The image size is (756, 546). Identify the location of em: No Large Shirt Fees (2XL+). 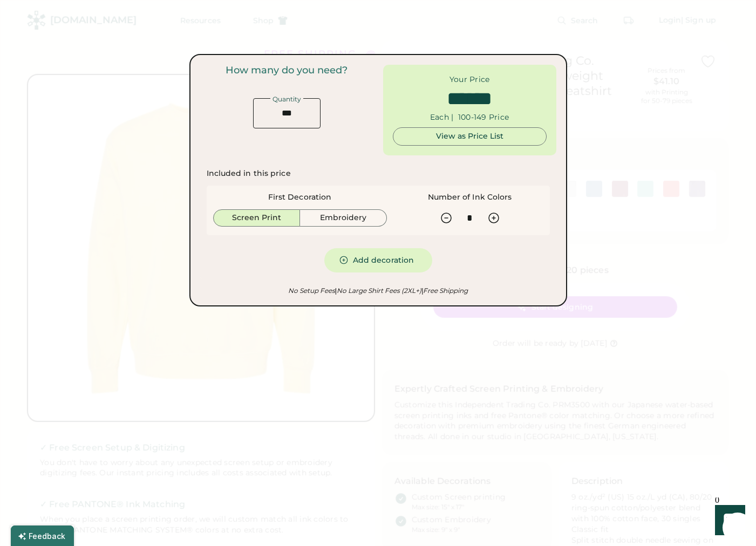
(378, 290).